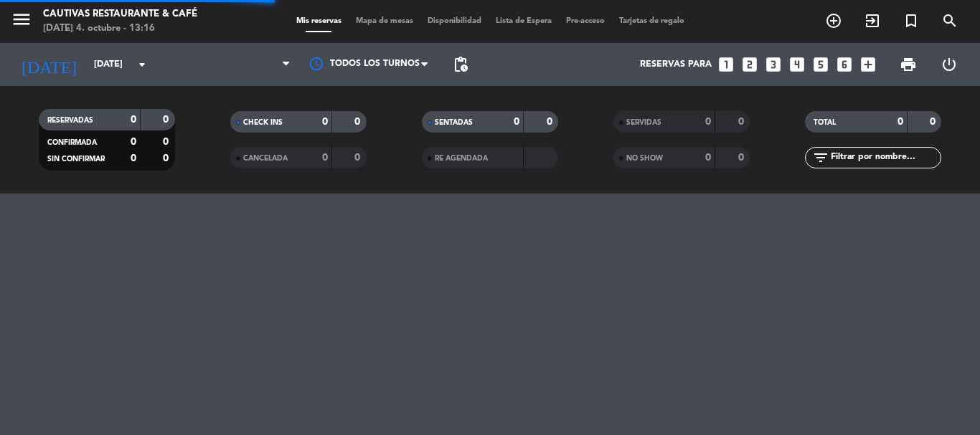 The width and height of the screenshot is (980, 435). What do you see at coordinates (585, 21) in the screenshot?
I see `span: Pre-acceso` at bounding box center [585, 21].